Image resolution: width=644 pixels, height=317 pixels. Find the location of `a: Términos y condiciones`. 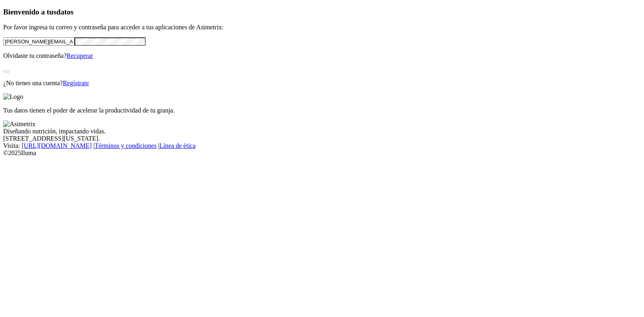

a: Términos y condiciones is located at coordinates (125, 145).